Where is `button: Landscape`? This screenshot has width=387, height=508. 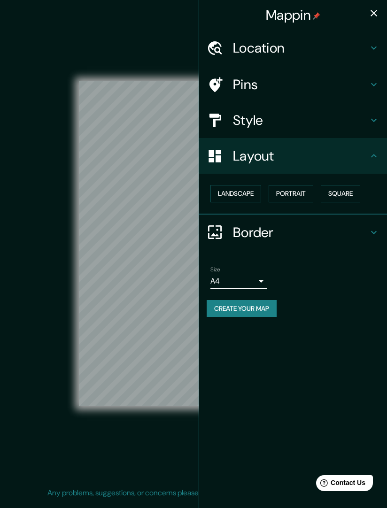
button: Landscape is located at coordinates (236, 193).